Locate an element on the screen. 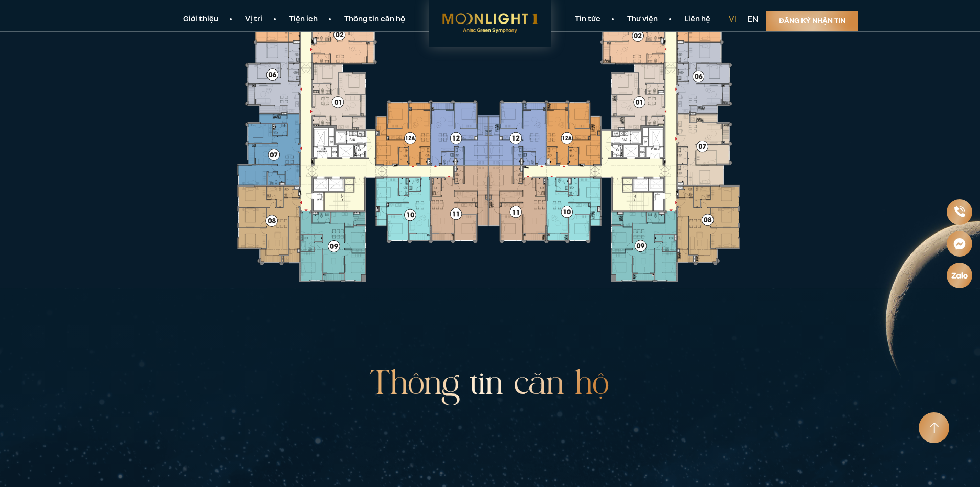 Image resolution: width=980 pixels, height=487 pixels. a: vi is located at coordinates (732, 19).